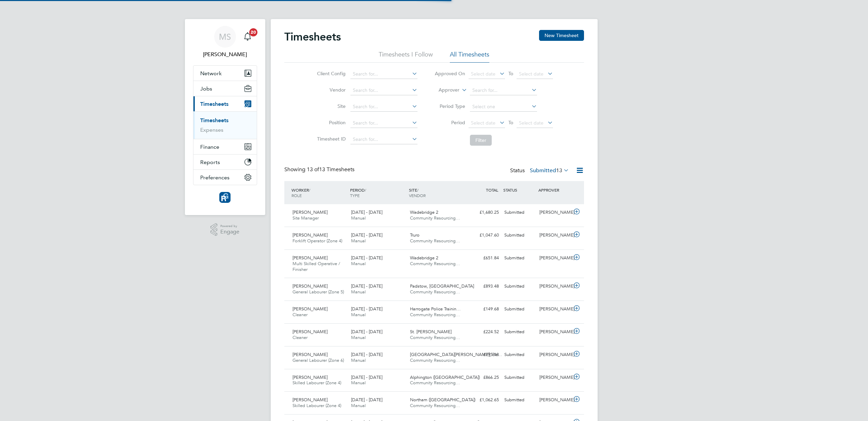 This screenshot has width=868, height=421. Describe the element at coordinates (230, 231) in the screenshot. I see `span: Engage` at that location.